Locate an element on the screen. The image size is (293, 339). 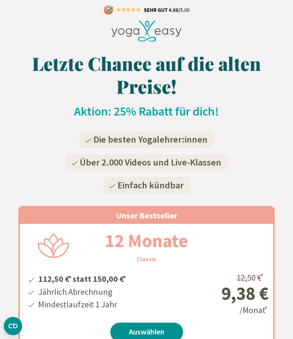
button: CMP-Widget öffnen is located at coordinates (13, 326).